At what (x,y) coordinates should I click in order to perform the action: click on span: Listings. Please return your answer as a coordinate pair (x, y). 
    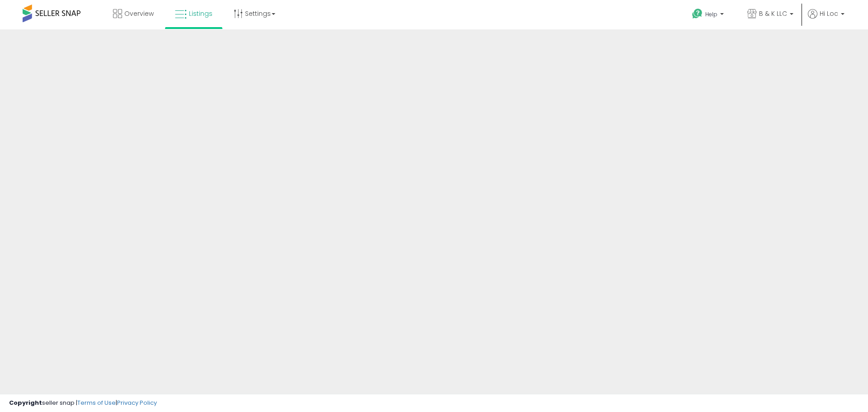
    Looking at the image, I should click on (200, 14).